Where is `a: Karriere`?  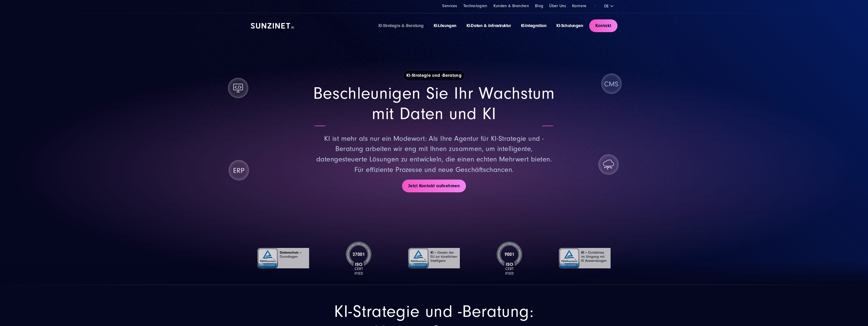
a: Karriere is located at coordinates (579, 6).